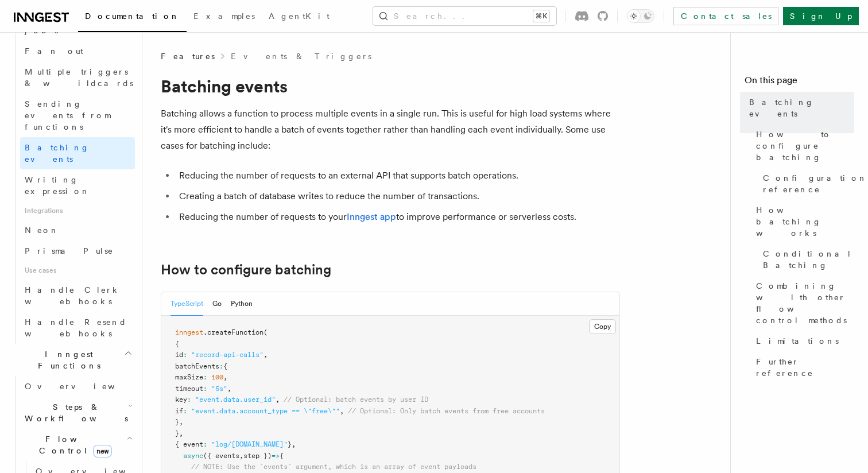 This screenshot has width=868, height=473. Describe the element at coordinates (186, 304) in the screenshot. I see `button: TypeScript` at that location.